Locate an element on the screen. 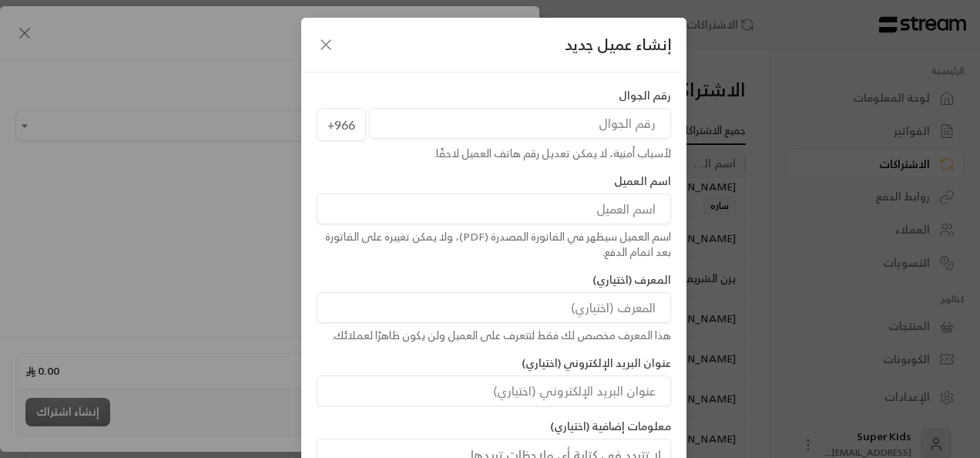  input: اسم العميل is located at coordinates (493, 209).